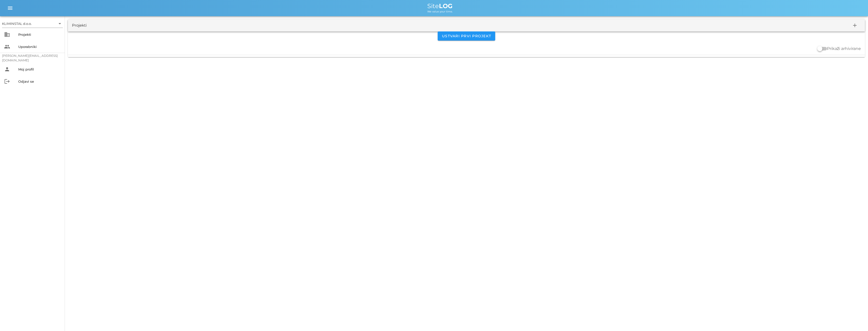 This screenshot has width=868, height=331. What do you see at coordinates (440, 6) in the screenshot?
I see `span: Site` at bounding box center [440, 6].